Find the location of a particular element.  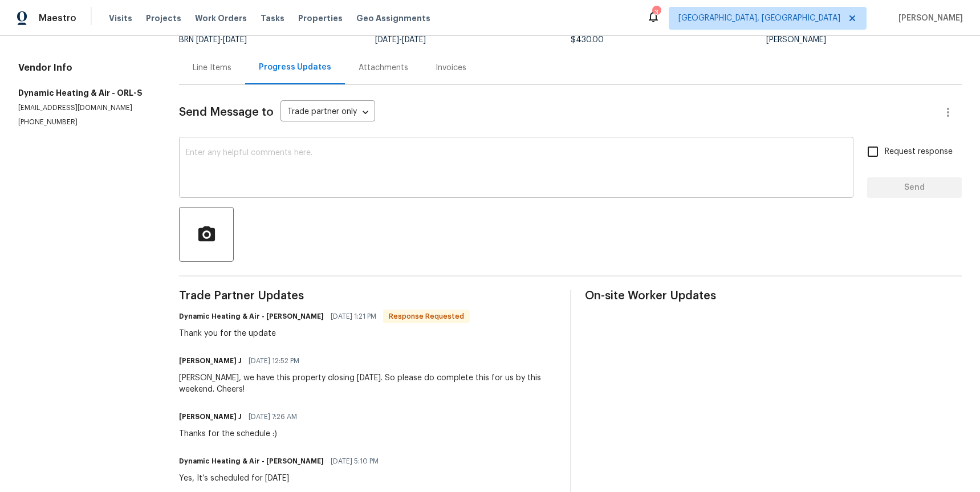

div: Attachments is located at coordinates (383, 68).